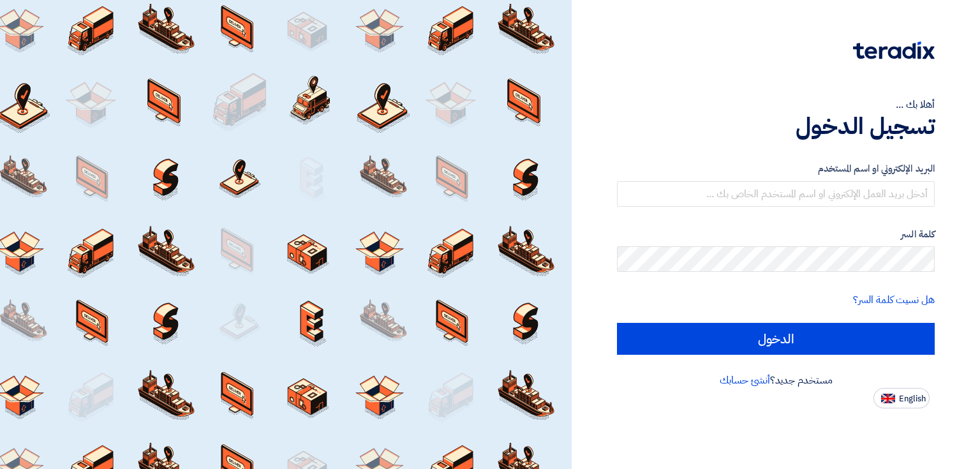  I want to click on a: أنشئ حسابك, so click(744, 380).